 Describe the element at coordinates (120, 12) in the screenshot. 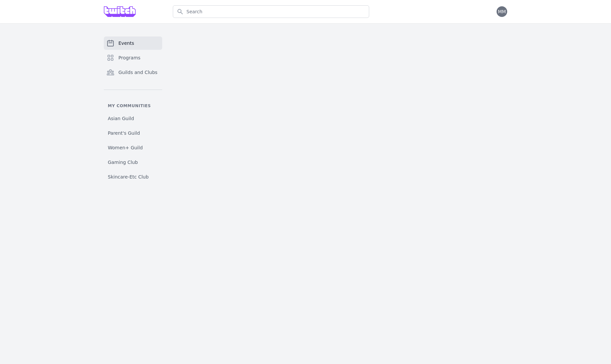

I see `img: Grove` at that location.